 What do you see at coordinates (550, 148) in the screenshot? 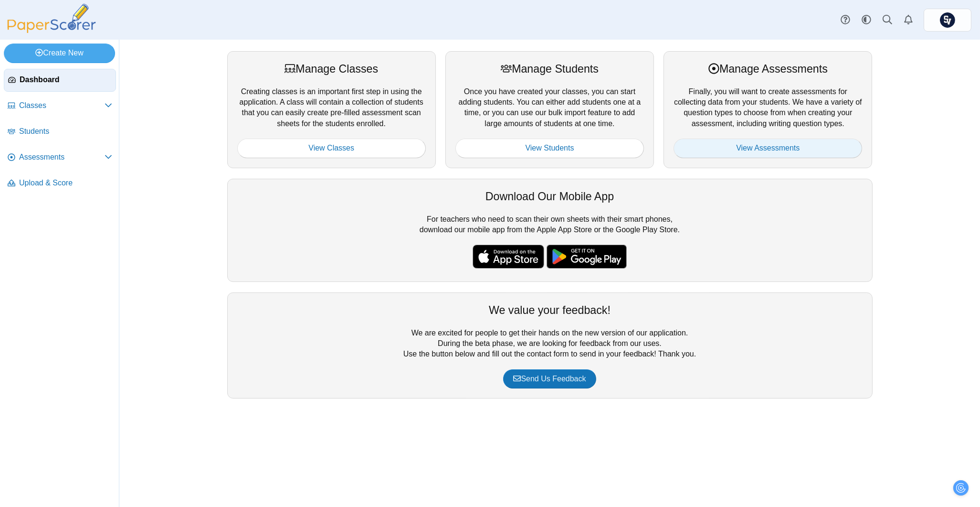
I see `a: View Students` at bounding box center [550, 148].